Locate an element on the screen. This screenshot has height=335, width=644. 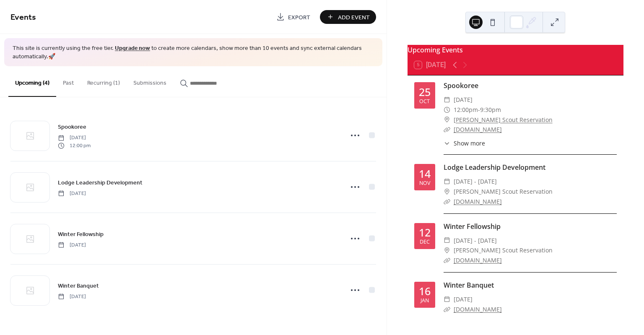
div: Jan is located at coordinates (425, 300).